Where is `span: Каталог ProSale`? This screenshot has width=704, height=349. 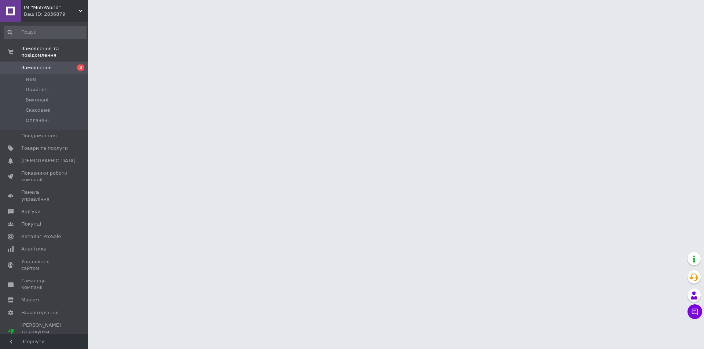 span: Каталог ProSale is located at coordinates (41, 237).